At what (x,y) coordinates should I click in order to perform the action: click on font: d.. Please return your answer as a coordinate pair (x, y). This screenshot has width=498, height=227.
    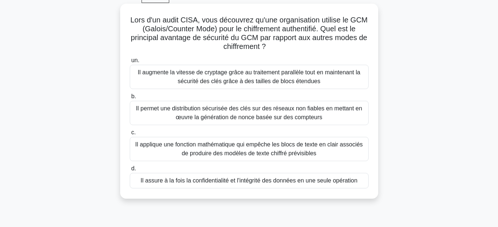
    Looking at the image, I should click on (133, 168).